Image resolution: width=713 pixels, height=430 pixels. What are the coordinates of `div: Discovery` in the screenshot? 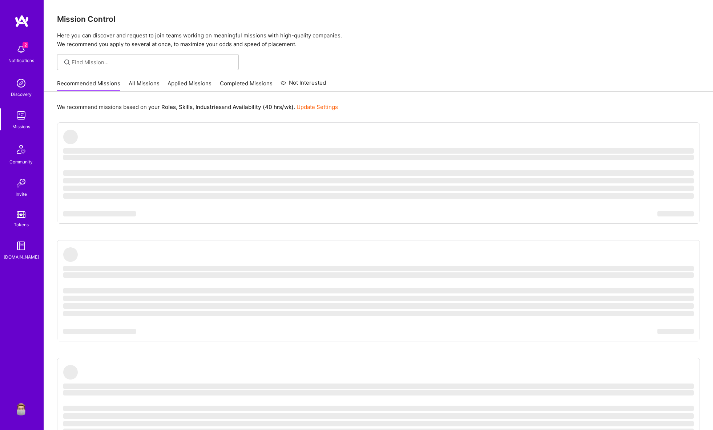 It's located at (21, 94).